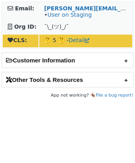 Image resolution: width=135 pixels, height=163 pixels. I want to click on footer: App not working? 🪳, so click(67, 95).